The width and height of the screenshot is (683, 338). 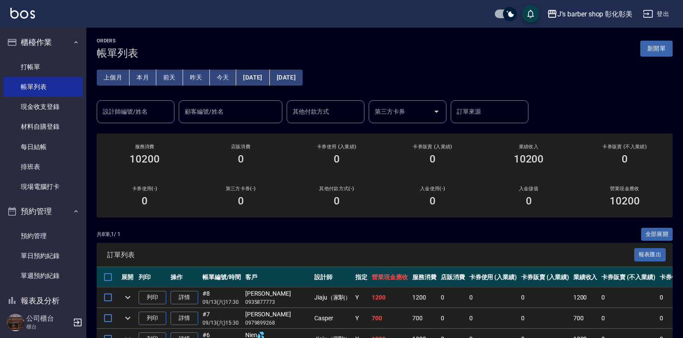 What do you see at coordinates (43, 126) in the screenshot?
I see `a: 材料自購登錄` at bounding box center [43, 126].